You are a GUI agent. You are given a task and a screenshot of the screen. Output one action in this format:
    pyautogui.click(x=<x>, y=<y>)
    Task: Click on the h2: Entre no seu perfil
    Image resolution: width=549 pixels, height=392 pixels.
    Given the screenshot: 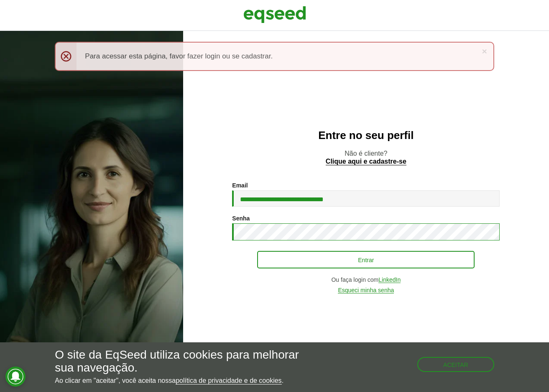 What is the action you would take?
    pyautogui.click(x=366, y=135)
    